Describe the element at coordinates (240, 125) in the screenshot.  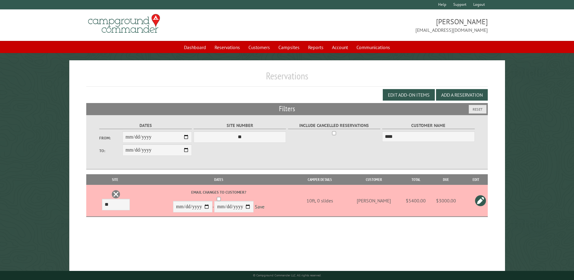
I see `label: Site Number` at that location.